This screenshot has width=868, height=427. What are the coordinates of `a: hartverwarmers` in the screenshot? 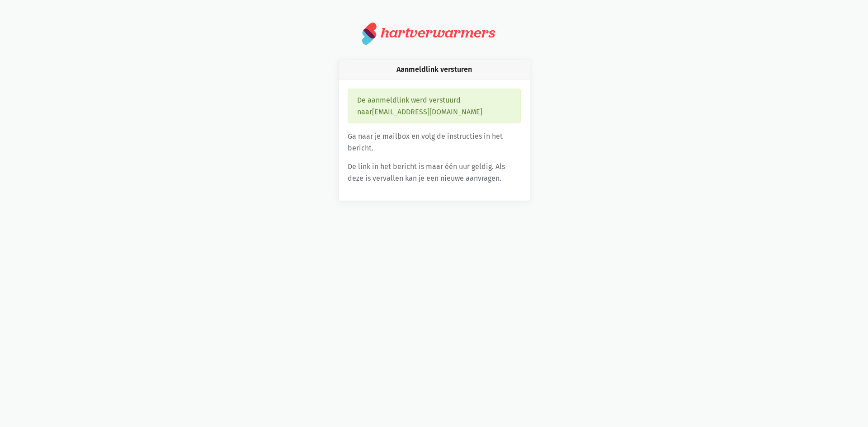 It's located at (434, 33).